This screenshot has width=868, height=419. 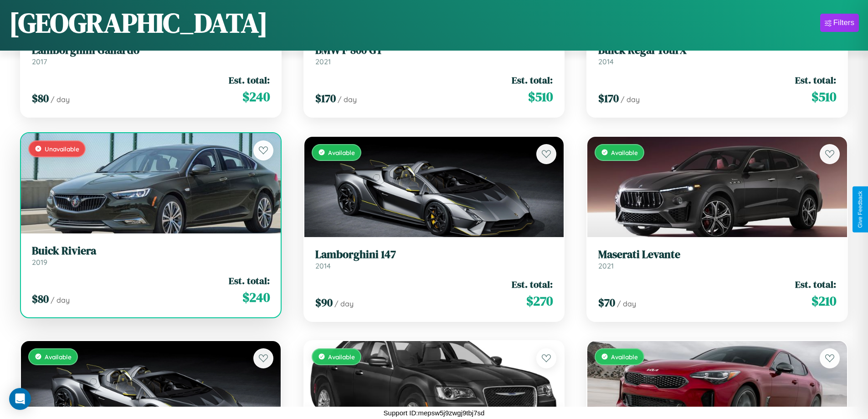 What do you see at coordinates (717, 255) in the screenshot?
I see `h3: Maserati Levante` at bounding box center [717, 255].